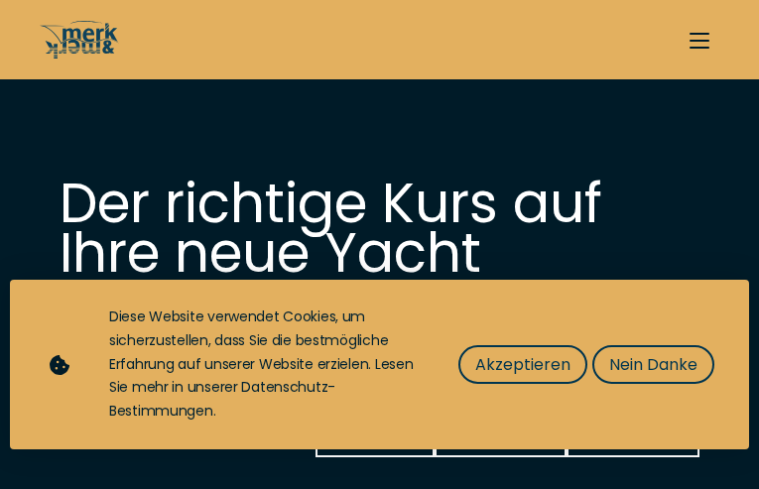 The height and width of the screenshot is (489, 759). What do you see at coordinates (264, 364) in the screenshot?
I see `div: Diese Website verwendet Cookies, um sicherzustellen, dass Sie die bestmögliche Erfahrung auf unse...` at bounding box center [264, 364].